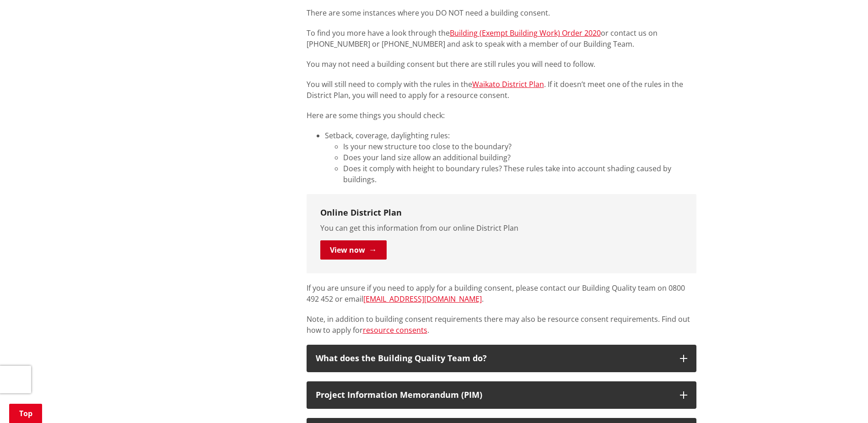  What do you see at coordinates (494, 395) in the screenshot?
I see `div: Project Information Memorandum (PIM)` at bounding box center [494, 395].